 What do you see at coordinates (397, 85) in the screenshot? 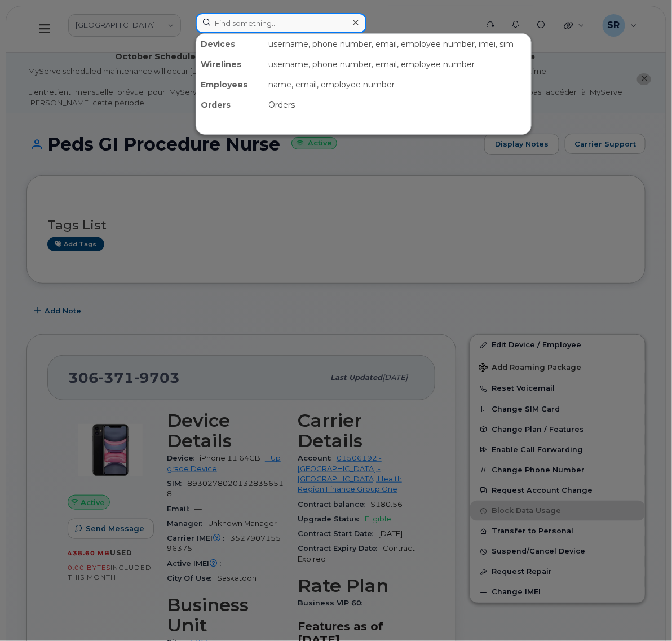
I see `div: name, email, employee number` at bounding box center [397, 85].